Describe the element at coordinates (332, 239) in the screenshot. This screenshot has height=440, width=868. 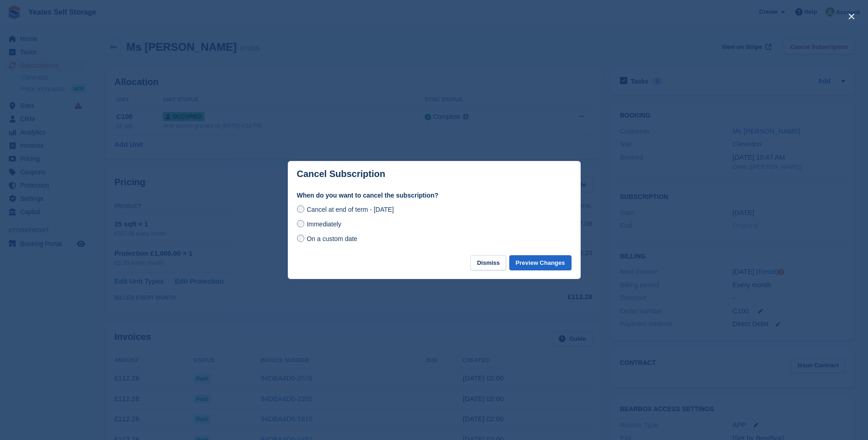
I see `span: On a custom date` at that location.